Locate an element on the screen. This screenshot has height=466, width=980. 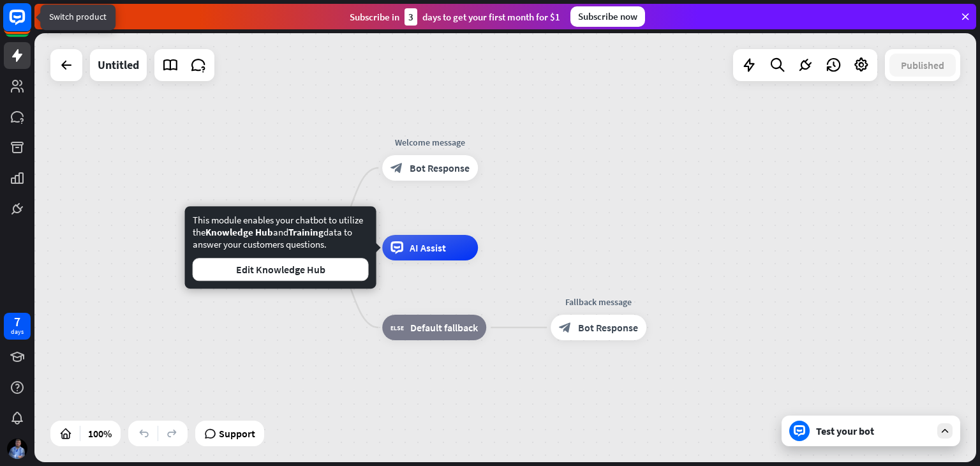
a: 7 days is located at coordinates (17, 327).